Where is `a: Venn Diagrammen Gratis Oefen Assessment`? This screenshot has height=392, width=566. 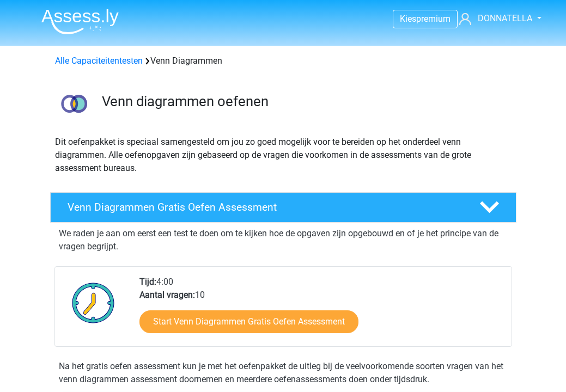 a: Venn Diagrammen Gratis Oefen Assessment is located at coordinates (283, 208).